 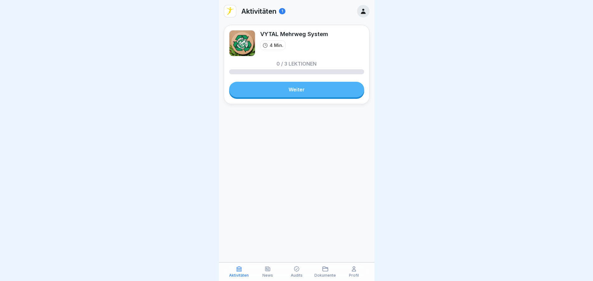 I want to click on p: Dokumente, so click(x=325, y=276).